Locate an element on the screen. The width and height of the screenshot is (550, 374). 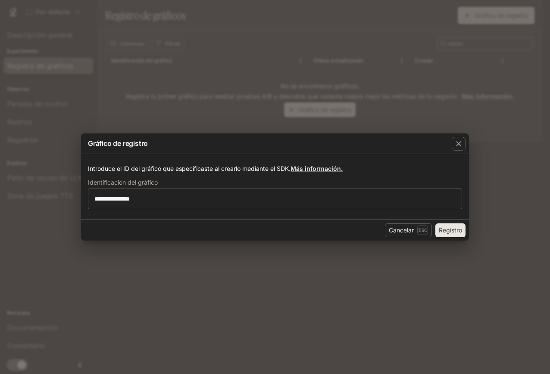
font: Gráfico de registro is located at coordinates (118, 143).